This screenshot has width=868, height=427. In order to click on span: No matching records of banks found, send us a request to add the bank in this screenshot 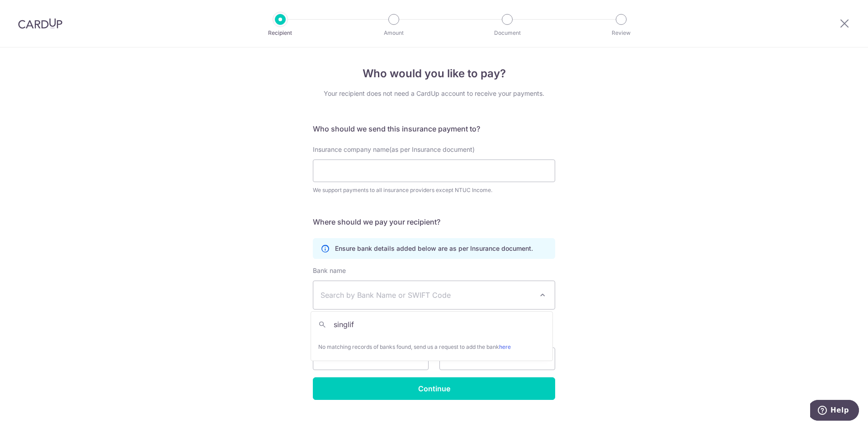, I will do `click(432, 348)`.